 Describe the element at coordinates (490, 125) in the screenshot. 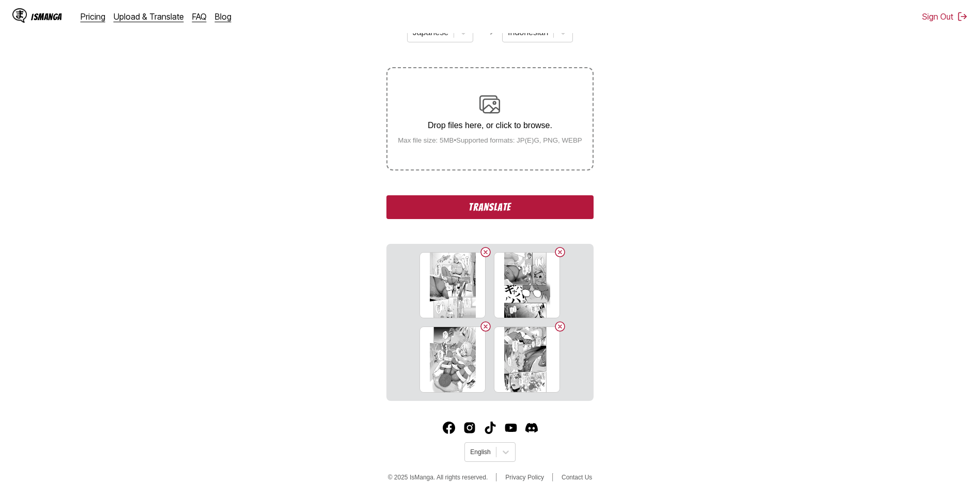

I see `p: Drop files here, or click to browse.` at that location.